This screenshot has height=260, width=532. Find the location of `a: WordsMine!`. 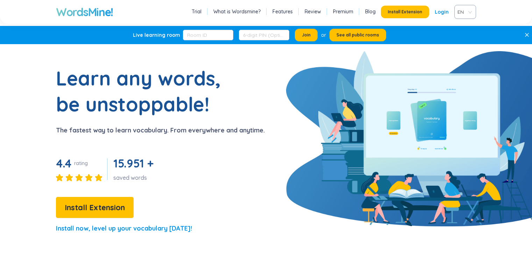

a: WordsMine! is located at coordinates (84, 12).